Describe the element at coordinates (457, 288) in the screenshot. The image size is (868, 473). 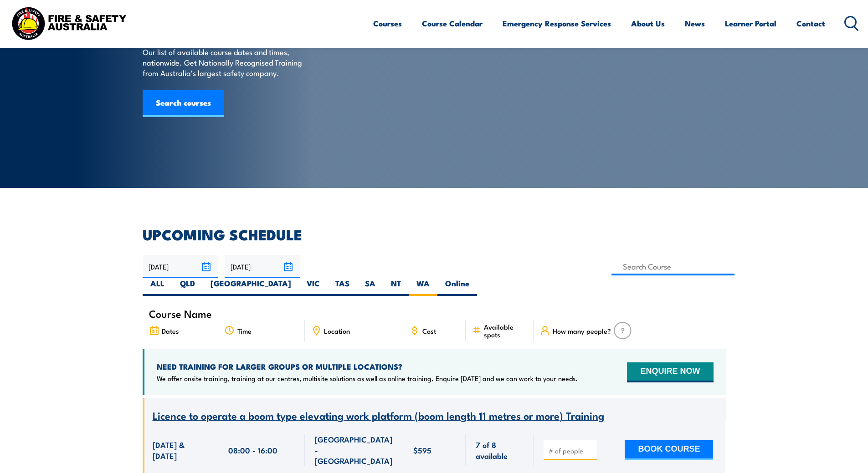
I see `label: Online` at that location.